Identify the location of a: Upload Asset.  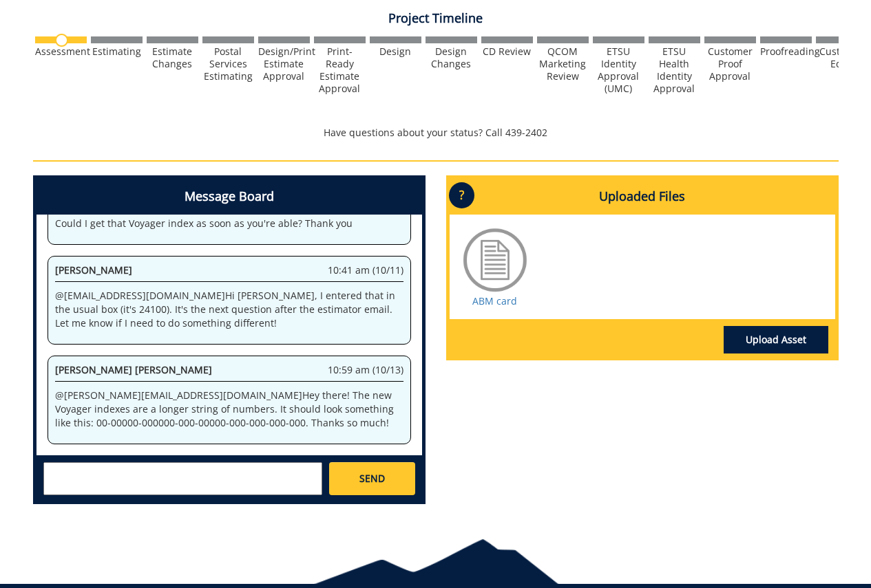
(776, 340).